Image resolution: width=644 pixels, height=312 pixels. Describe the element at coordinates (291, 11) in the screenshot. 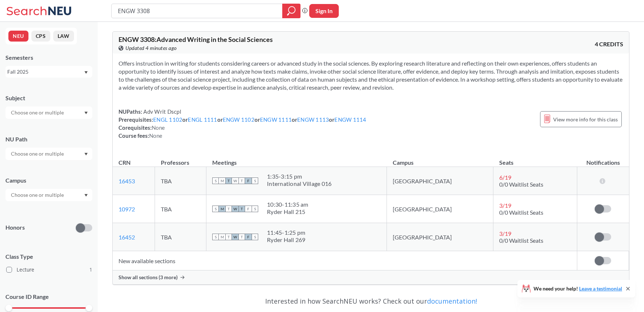

I see `svg: magnifying glass` at that location.